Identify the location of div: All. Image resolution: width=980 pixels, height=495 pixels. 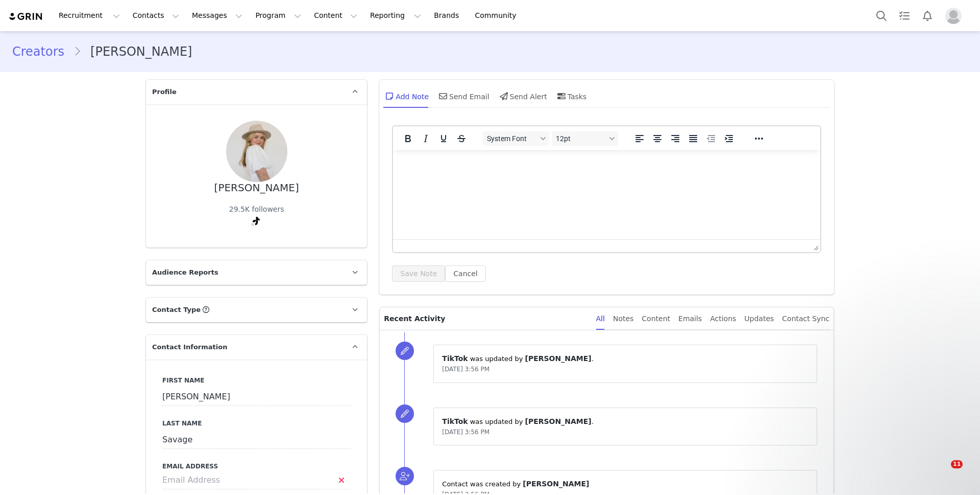
(600, 319).